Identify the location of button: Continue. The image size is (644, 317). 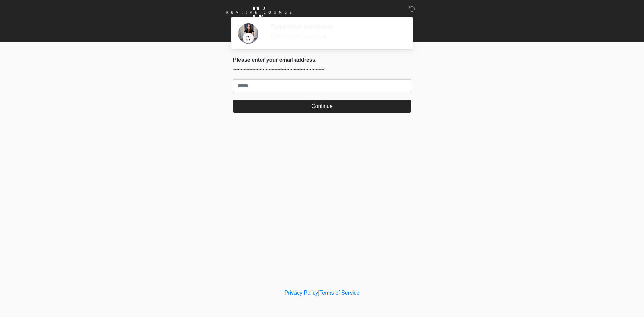
(322, 107).